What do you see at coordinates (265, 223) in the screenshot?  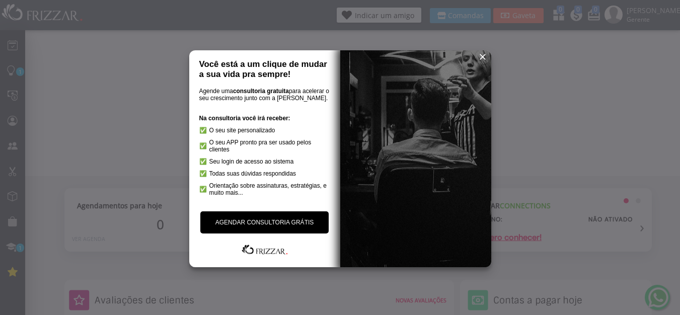 I see `a: AGENDAR CONSULTORIA GRÁTIS` at bounding box center [265, 223].